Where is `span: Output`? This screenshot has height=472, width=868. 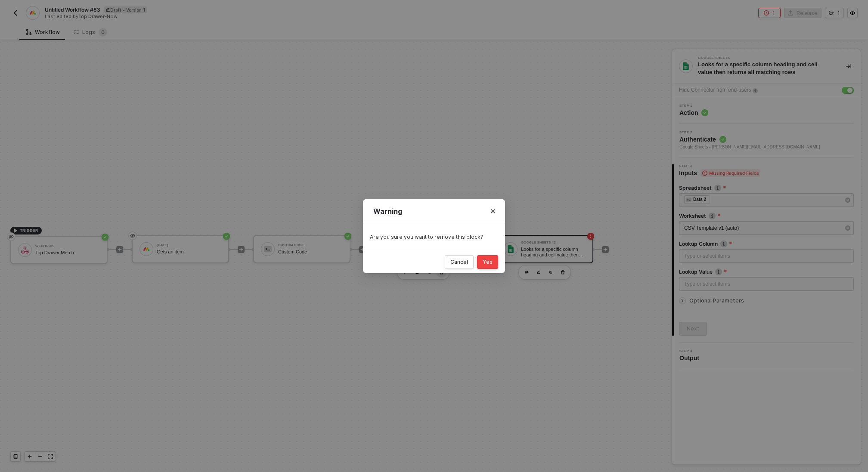
span: Output is located at coordinates (691, 358).